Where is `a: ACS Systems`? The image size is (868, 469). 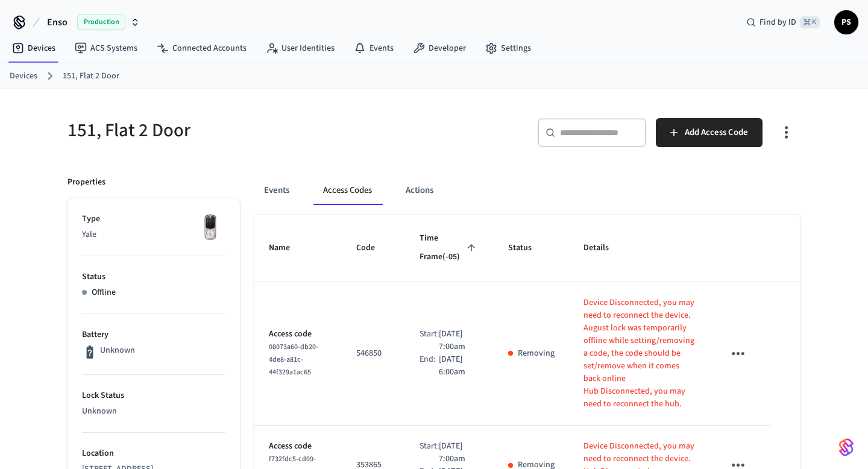
a: ACS Systems is located at coordinates (106, 48).